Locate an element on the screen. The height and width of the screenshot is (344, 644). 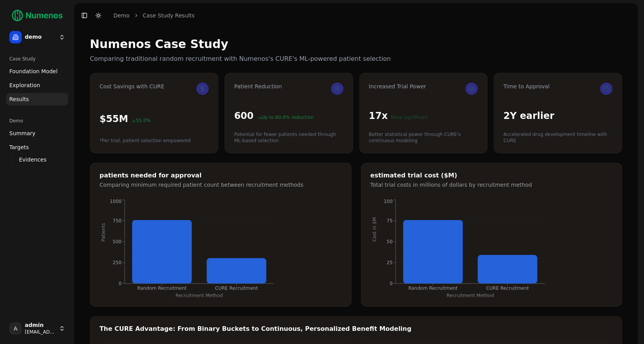
a: Evidences is located at coordinates (37, 160).